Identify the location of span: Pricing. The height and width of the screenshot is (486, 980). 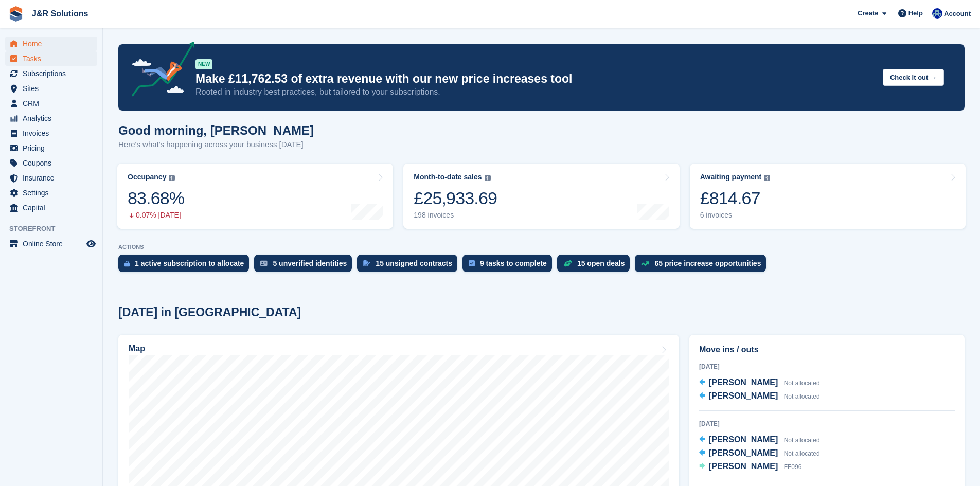
(53, 148).